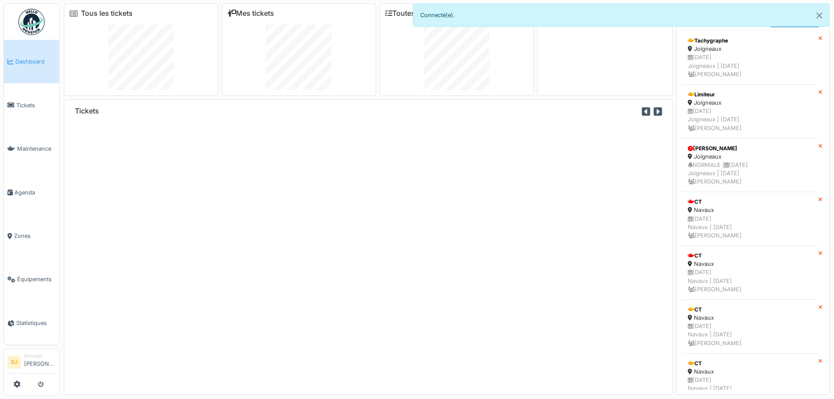 The width and height of the screenshot is (834, 399). I want to click on a: Tickets, so click(32, 105).